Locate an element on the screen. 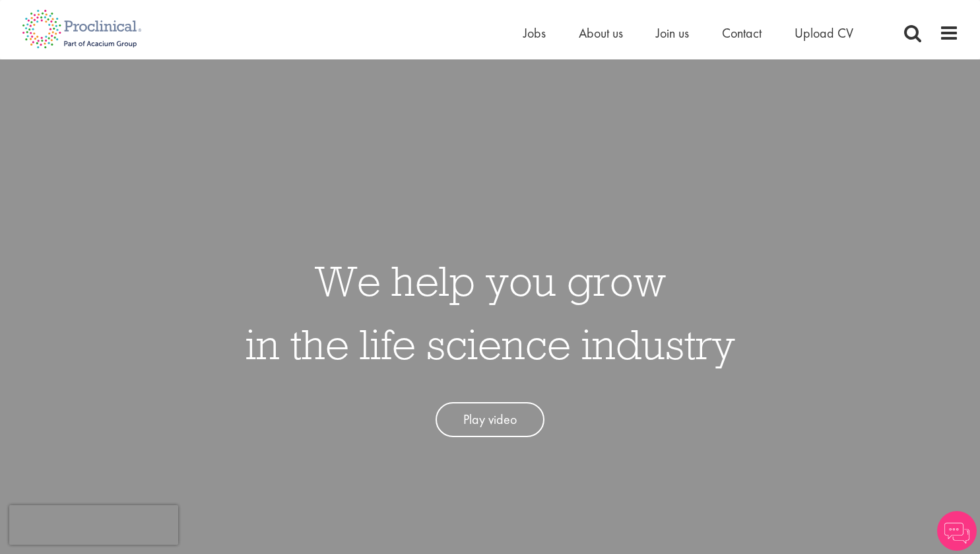 This screenshot has height=554, width=980. span: Contact is located at coordinates (742, 33).